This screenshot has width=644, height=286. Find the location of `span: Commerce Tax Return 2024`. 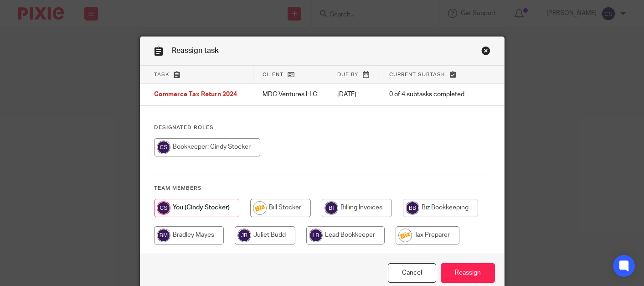

span: Commerce Tax Return 2024 is located at coordinates (195, 95).